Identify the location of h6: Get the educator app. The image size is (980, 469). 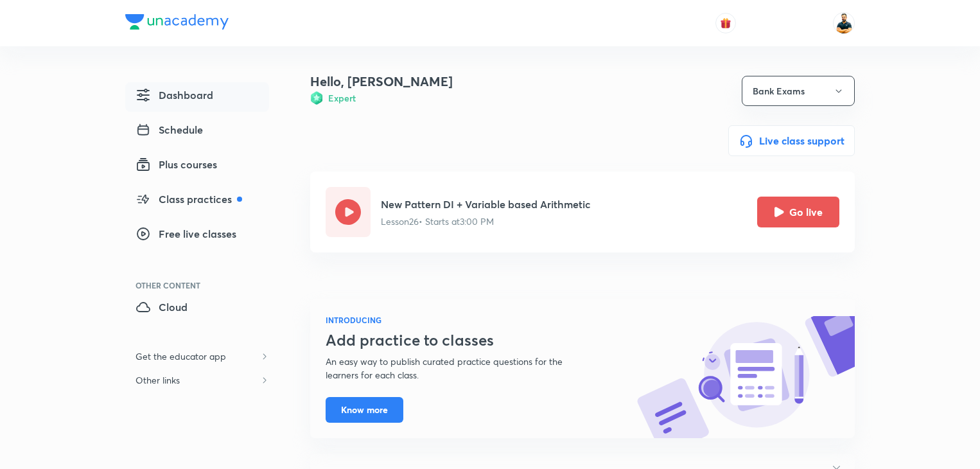
(180, 356).